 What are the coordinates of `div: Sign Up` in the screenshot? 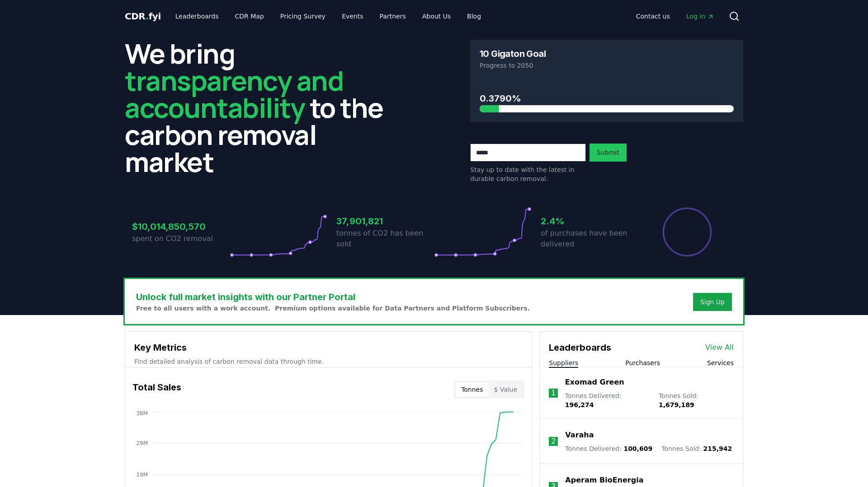 It's located at (713, 302).